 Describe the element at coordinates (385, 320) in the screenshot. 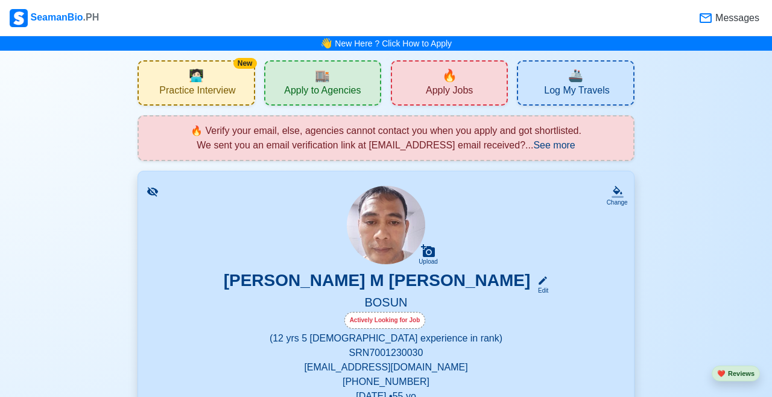

I see `div: Actively Looking for Job` at that location.